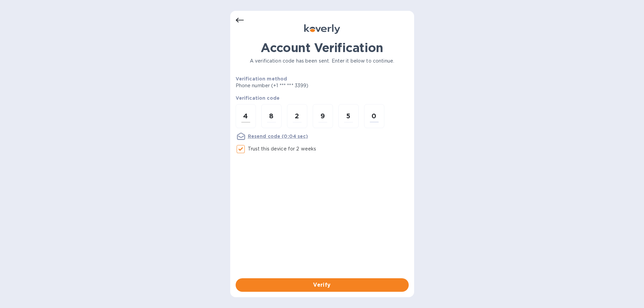 The width and height of the screenshot is (644, 308). What do you see at coordinates (278, 136) in the screenshot?
I see `u: Resend code (0:04 sec)` at bounding box center [278, 136].